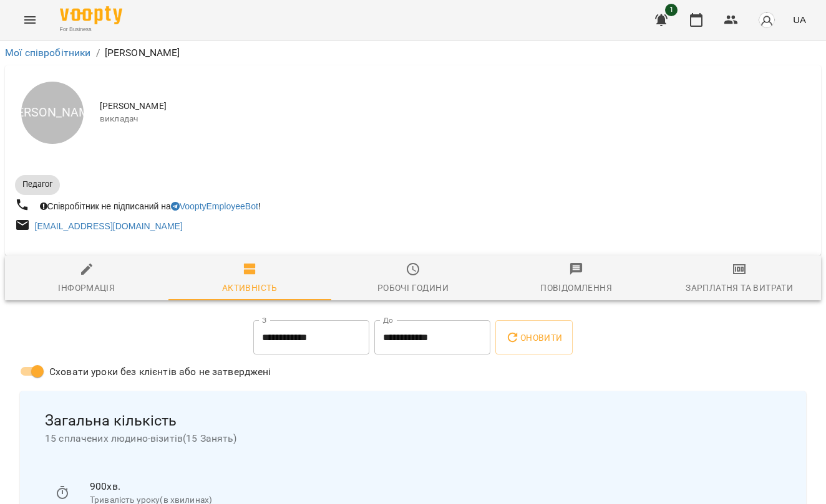 The height and width of the screenshot is (504, 826). Describe the element at coordinates (30, 20) in the screenshot. I see `button: Menu` at that location.